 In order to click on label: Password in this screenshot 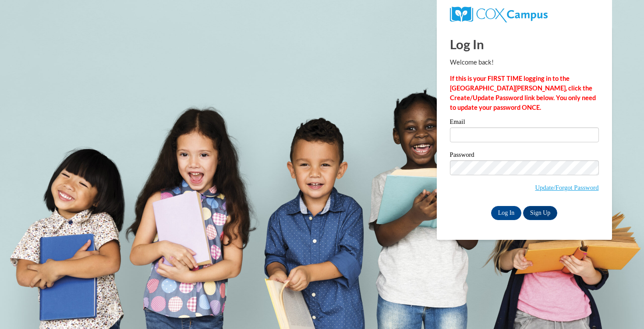, I will do `click(525, 156)`.